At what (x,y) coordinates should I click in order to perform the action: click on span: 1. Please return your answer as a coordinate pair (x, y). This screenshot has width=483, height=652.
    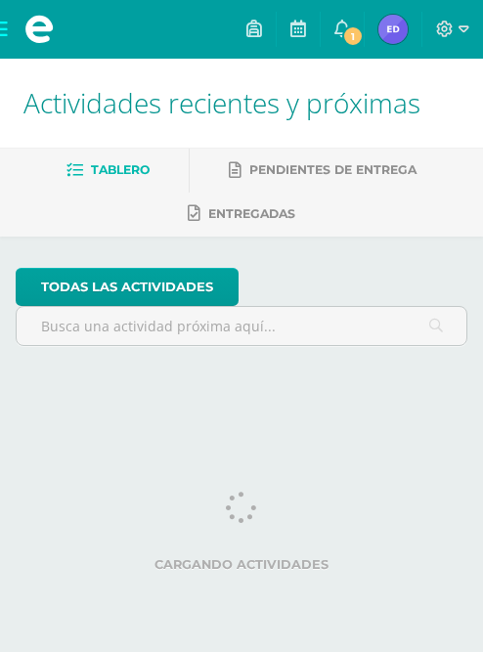
    Looking at the image, I should click on (353, 36).